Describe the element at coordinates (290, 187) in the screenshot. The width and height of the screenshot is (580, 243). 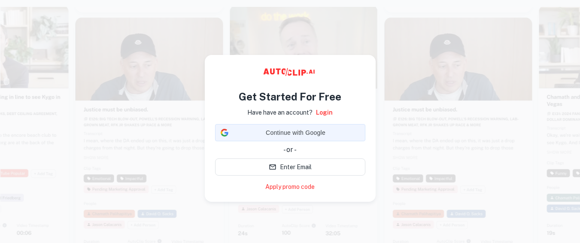
I see `a: Apply promo code` at that location.